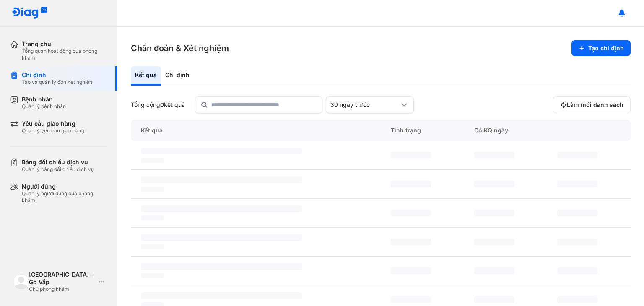  I want to click on span: 0, so click(162, 105).